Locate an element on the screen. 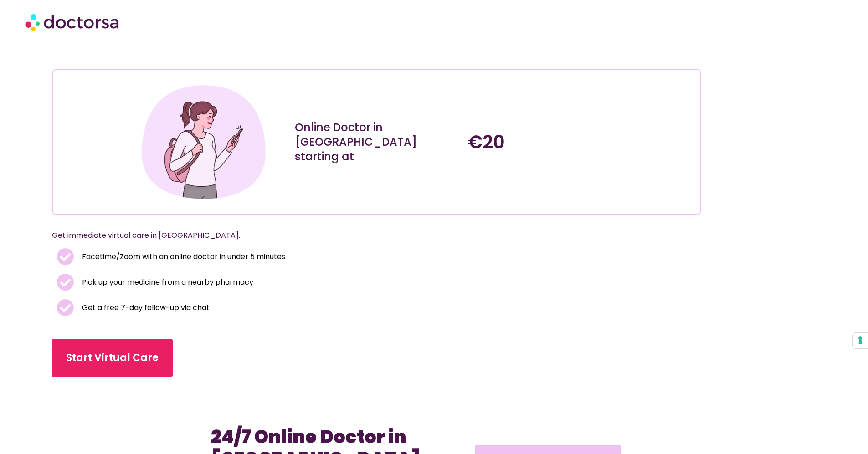  span: Facetime/Zoom with an online doctor in under 5 minutes is located at coordinates (183, 257).